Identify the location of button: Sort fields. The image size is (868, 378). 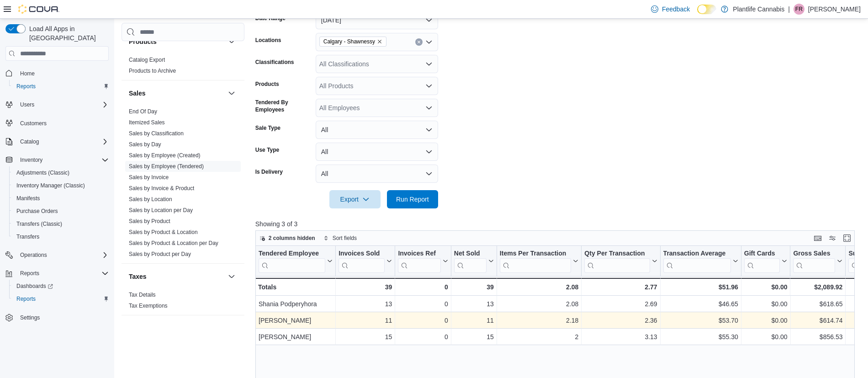
(340, 238).